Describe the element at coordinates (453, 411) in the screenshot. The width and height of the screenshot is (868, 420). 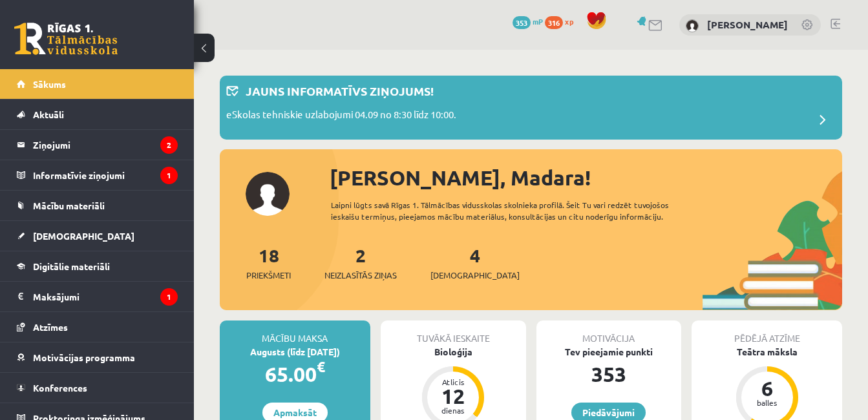
I see `div: dienas` at that location.